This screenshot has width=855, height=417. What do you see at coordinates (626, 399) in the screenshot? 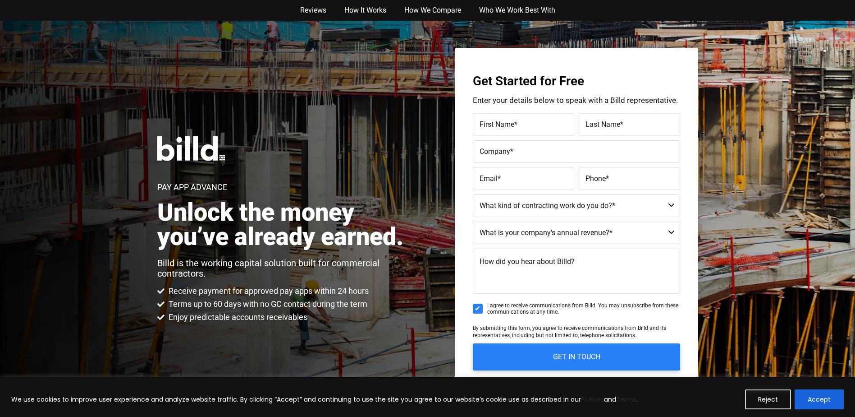
I see `a: Terms` at bounding box center [626, 399].